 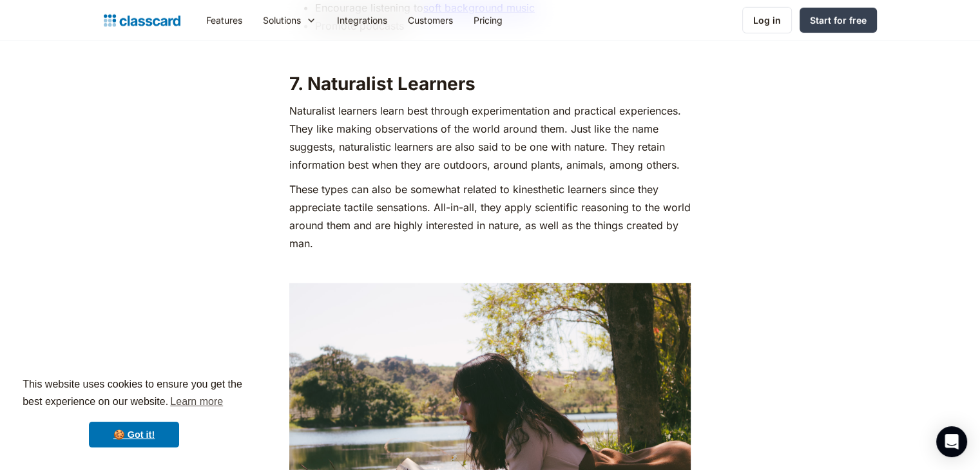 What do you see at coordinates (488, 20) in the screenshot?
I see `a: Pricing` at bounding box center [488, 20].